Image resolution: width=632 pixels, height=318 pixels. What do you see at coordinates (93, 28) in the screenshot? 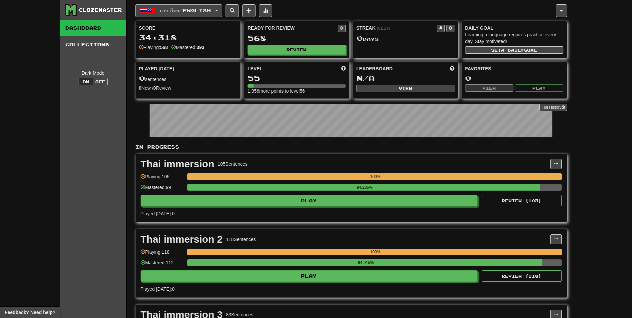
I see `a: Dashboard` at bounding box center [93, 28].